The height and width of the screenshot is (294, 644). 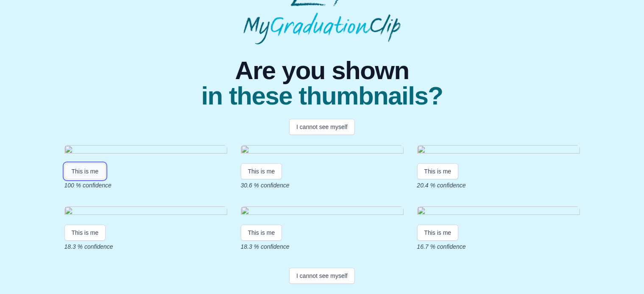 I want to click on img: 052f2f026d2897eea8c17400da8cb5e3a5260799.gif, so click(x=146, y=151).